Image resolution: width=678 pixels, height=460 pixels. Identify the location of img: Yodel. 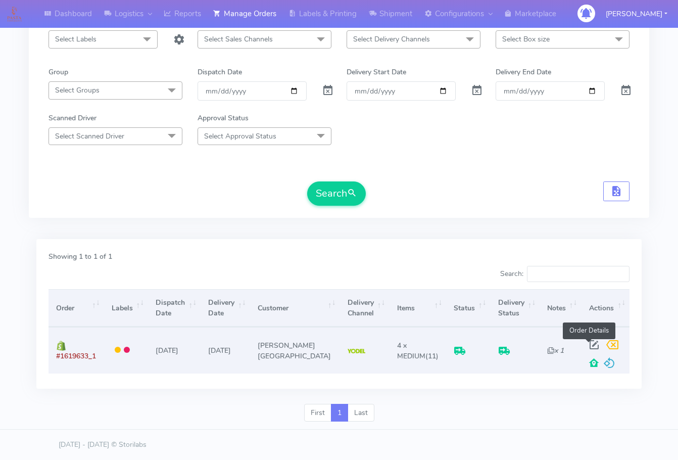
(356, 351).